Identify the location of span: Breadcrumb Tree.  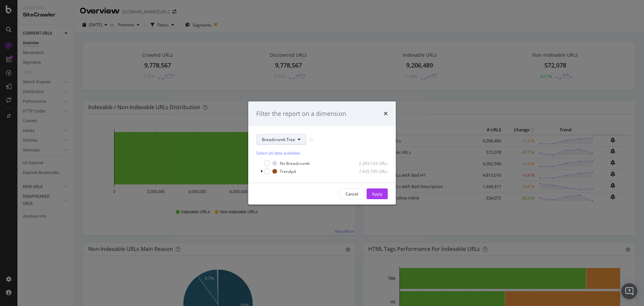
(278, 139).